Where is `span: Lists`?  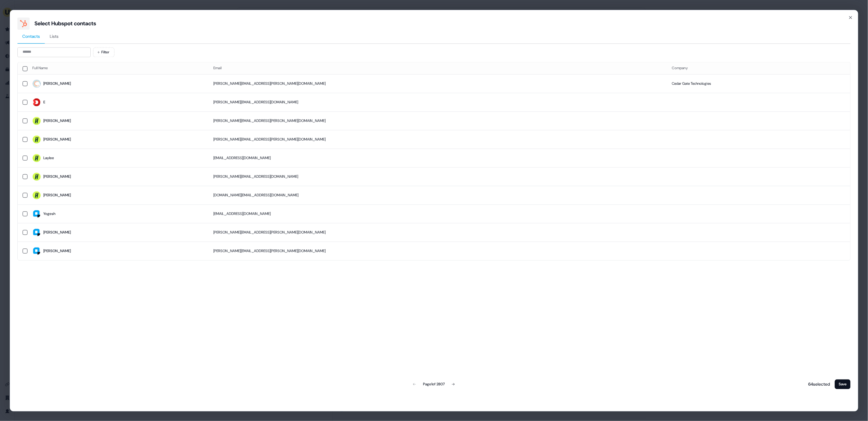
span: Lists is located at coordinates (54, 36).